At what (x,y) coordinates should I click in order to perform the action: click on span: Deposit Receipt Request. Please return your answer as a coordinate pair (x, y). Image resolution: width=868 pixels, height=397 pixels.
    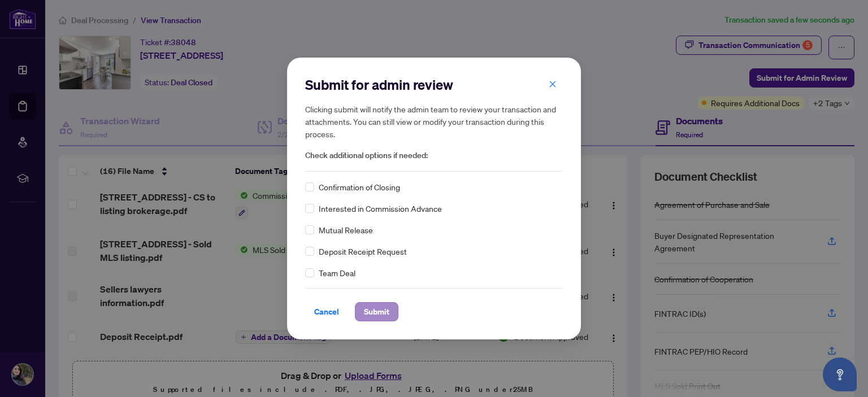
    Looking at the image, I should click on (363, 251).